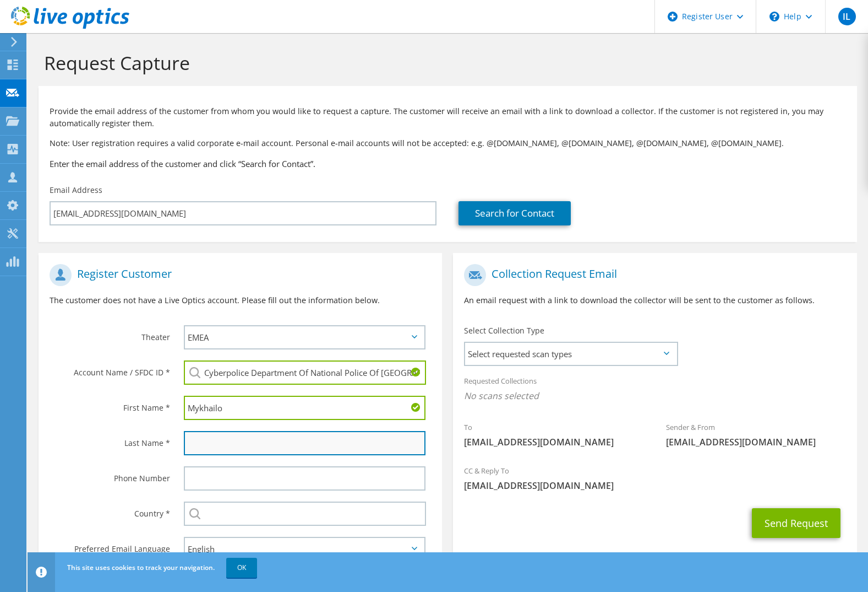  Describe the element at coordinates (652, 275) in the screenshot. I see `h1: Collection Request Email` at that location.